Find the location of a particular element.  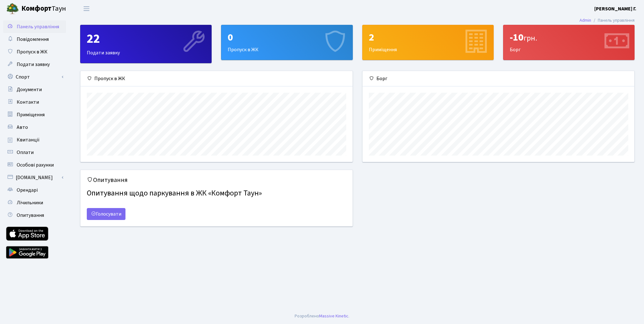

span: Повідомлення is located at coordinates (33, 39).